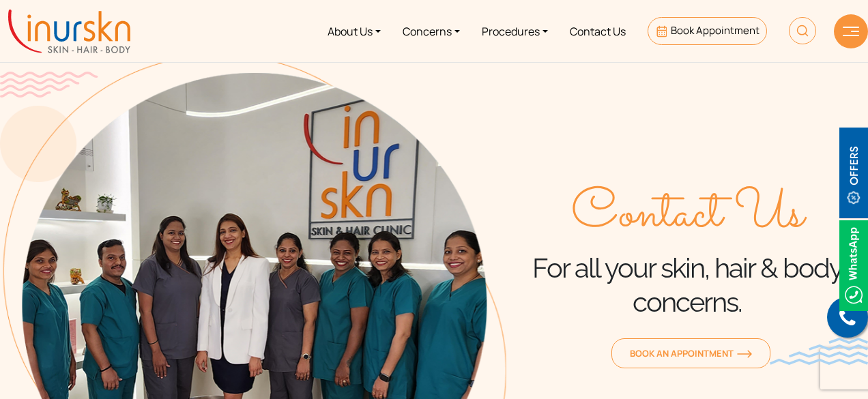 This screenshot has width=868, height=399. Describe the element at coordinates (706, 31) in the screenshot. I see `a: Book Appointment` at that location.